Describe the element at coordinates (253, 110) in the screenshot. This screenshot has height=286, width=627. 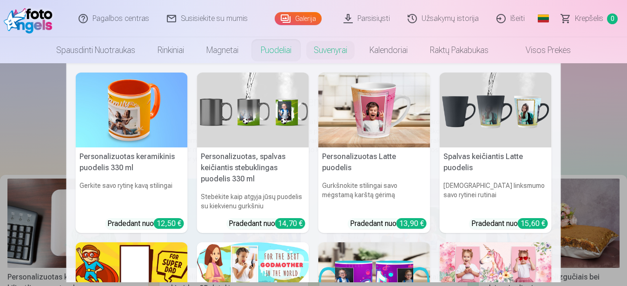
I see `img: Personalizuotas, spalvas keičiantis stebuklingas puodelis 330 ml` at that location.